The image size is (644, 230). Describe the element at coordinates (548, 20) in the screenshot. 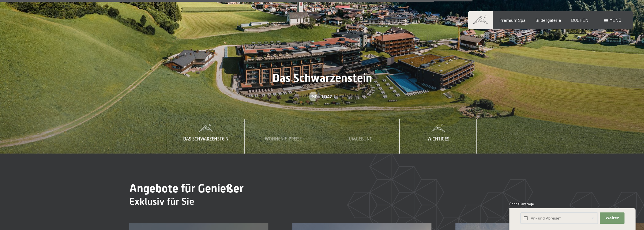

I see `a: Bildergalerie` at that location.